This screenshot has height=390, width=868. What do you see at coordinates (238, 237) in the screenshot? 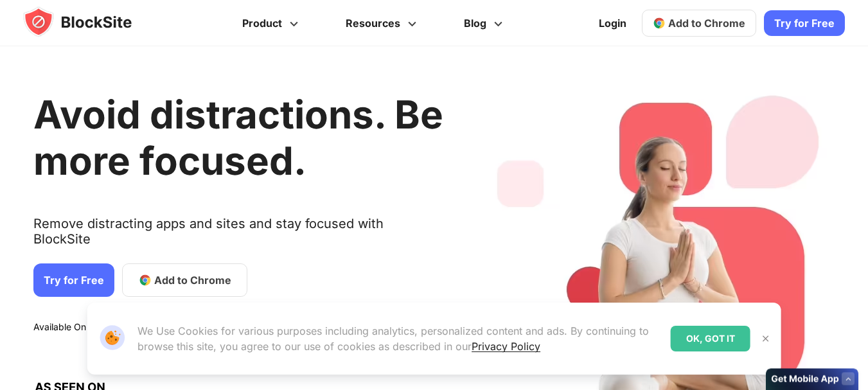
I see `text: Remove distracting apps and sites and stay focused with BlockSite` at bounding box center [238, 237].